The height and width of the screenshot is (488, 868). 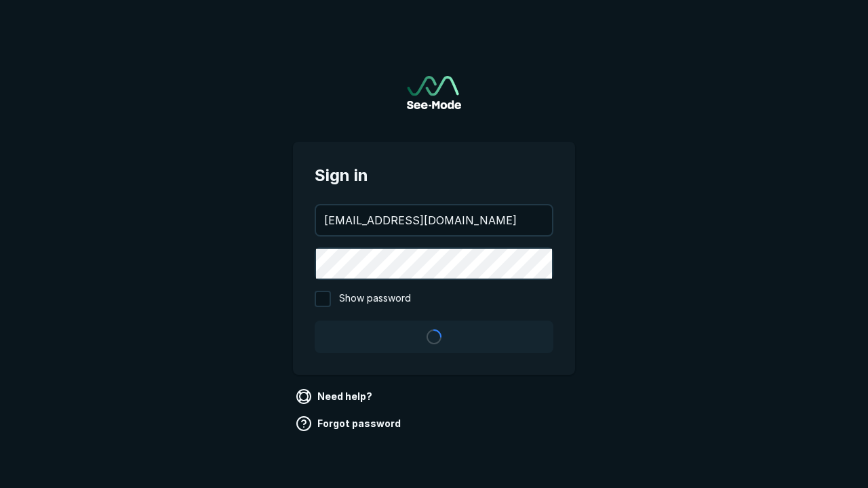 I want to click on img: See-Mode Logo, so click(x=434, y=92).